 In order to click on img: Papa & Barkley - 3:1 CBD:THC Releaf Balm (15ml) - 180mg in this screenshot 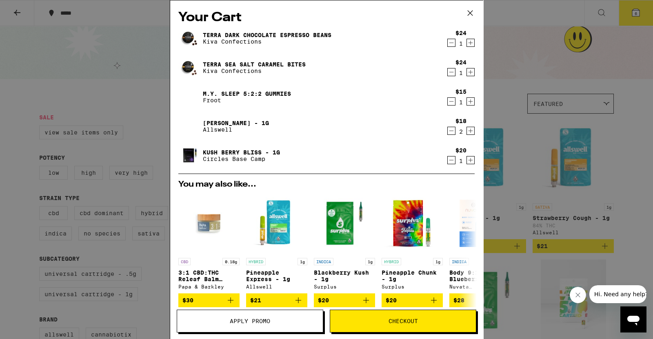, I will do `click(209, 224)`.